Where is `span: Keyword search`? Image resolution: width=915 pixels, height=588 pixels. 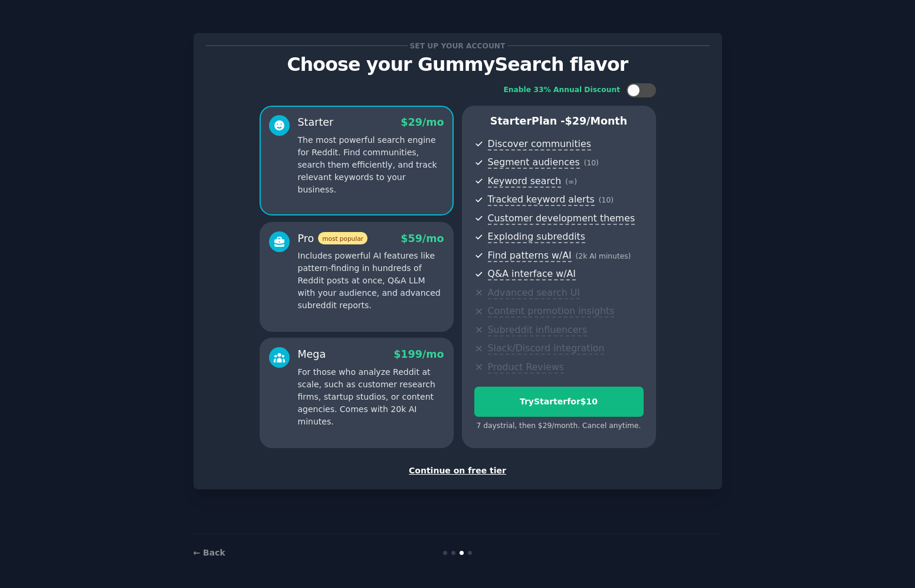 span: Keyword search is located at coordinates (525, 181).